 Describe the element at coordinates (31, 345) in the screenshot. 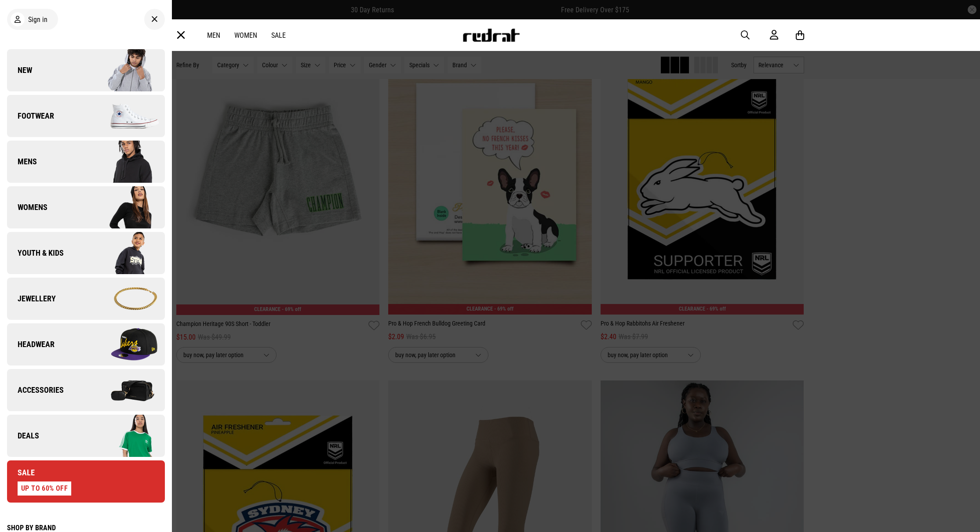

I see `span: Headwear` at that location.